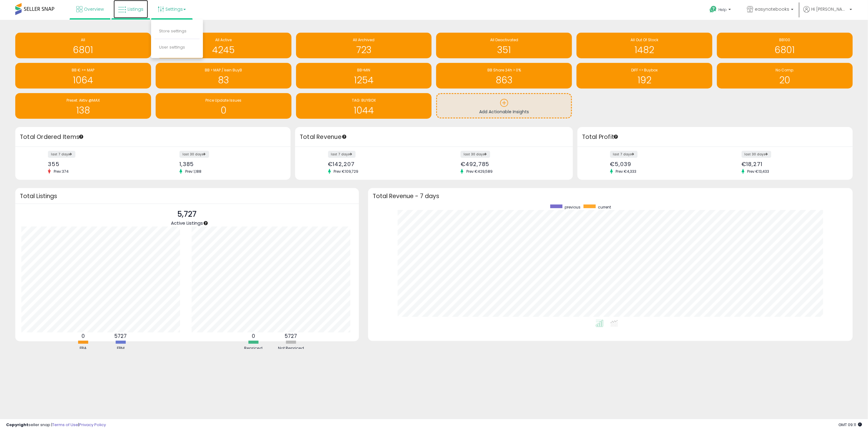 The width and height of the screenshot is (868, 431). I want to click on a: BB > MAP / kein BuyB 83, so click(223, 76).